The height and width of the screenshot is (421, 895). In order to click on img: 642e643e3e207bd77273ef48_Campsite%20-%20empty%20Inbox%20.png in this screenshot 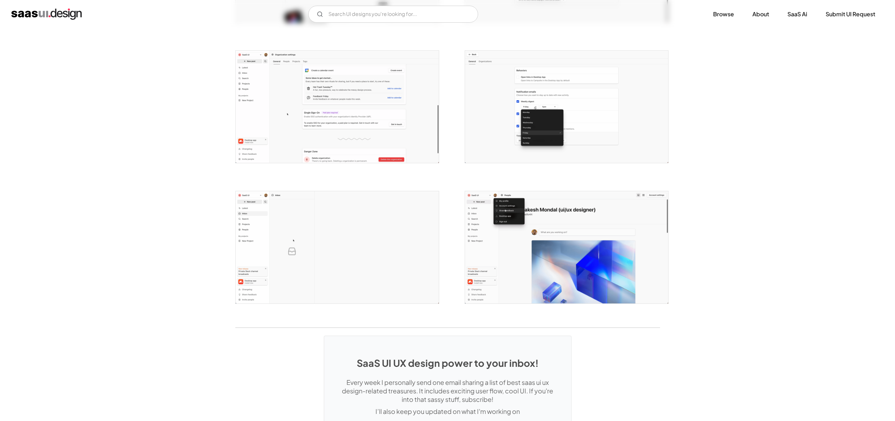, I will do `click(337, 247)`.